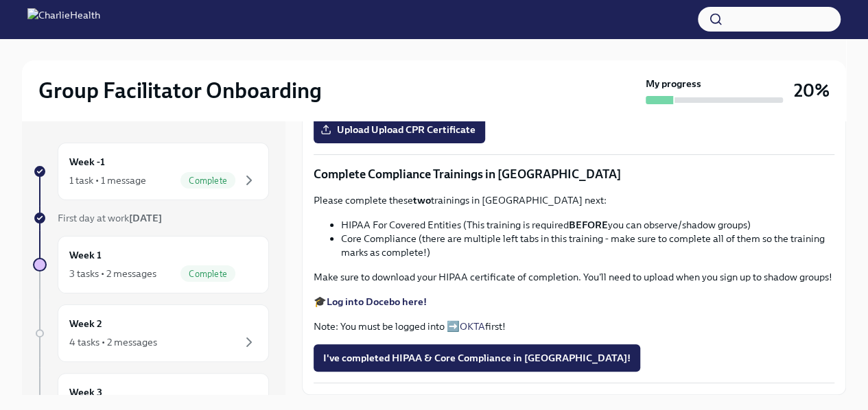 The height and width of the screenshot is (410, 868). What do you see at coordinates (107, 180) in the screenshot?
I see `div: 1 task • 1 message` at bounding box center [107, 180].